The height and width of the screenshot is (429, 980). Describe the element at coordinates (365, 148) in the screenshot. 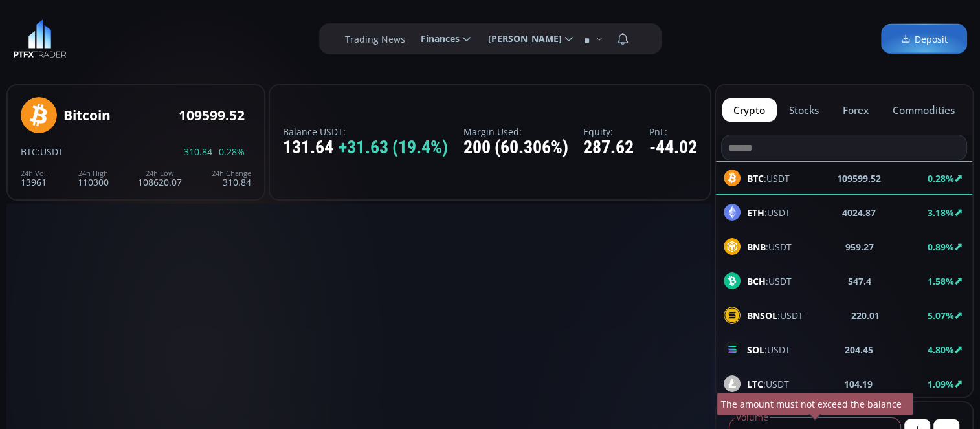

I see `div: 131.64` at that location.